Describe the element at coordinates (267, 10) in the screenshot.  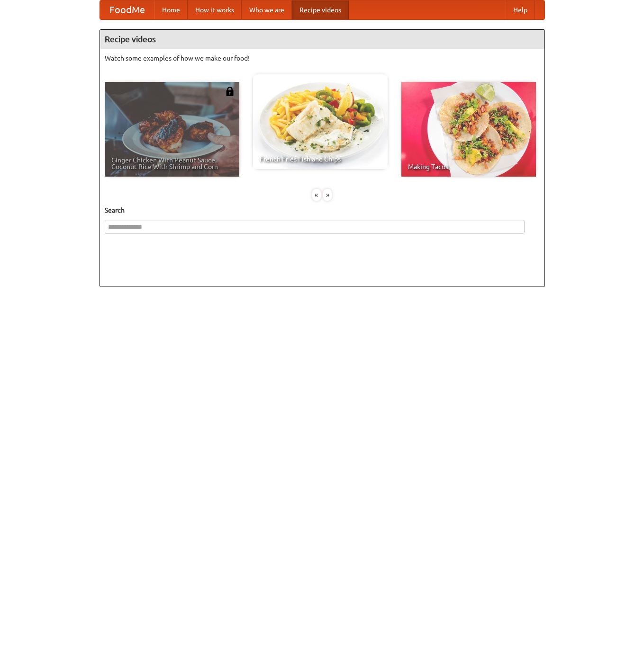
I see `a: Who we are` at that location.